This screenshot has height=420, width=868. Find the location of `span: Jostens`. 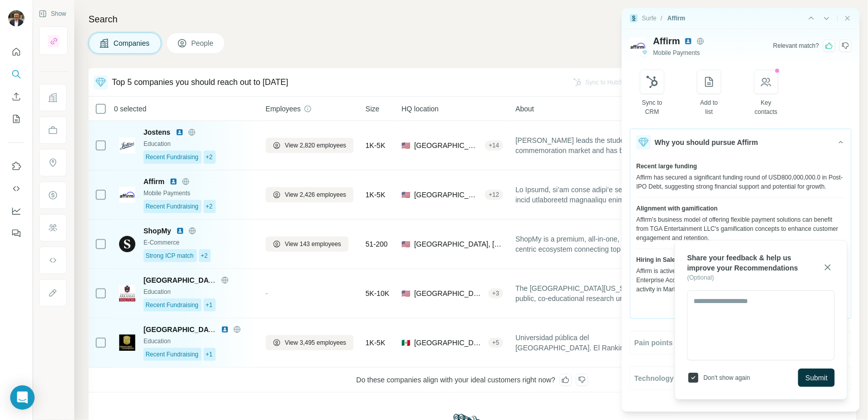

span: Jostens is located at coordinates (157, 132).